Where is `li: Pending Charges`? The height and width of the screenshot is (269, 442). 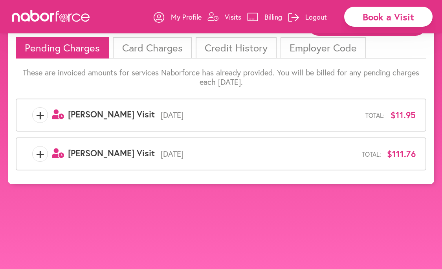
li: Pending Charges is located at coordinates (62, 48).